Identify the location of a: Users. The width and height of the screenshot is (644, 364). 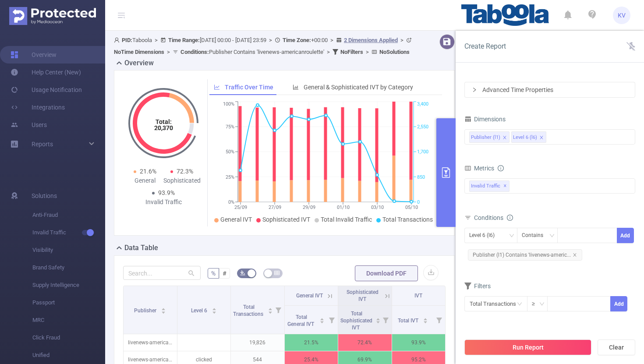
(28, 125).